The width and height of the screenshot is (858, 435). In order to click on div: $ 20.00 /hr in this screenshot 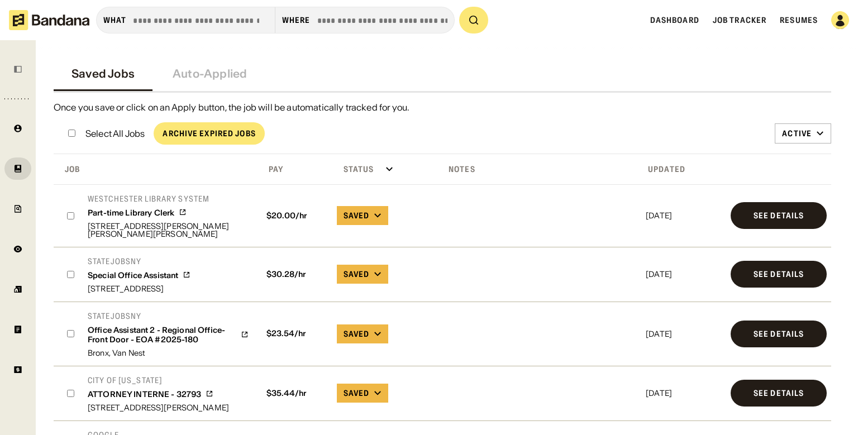, I will do `click(295, 216)`.